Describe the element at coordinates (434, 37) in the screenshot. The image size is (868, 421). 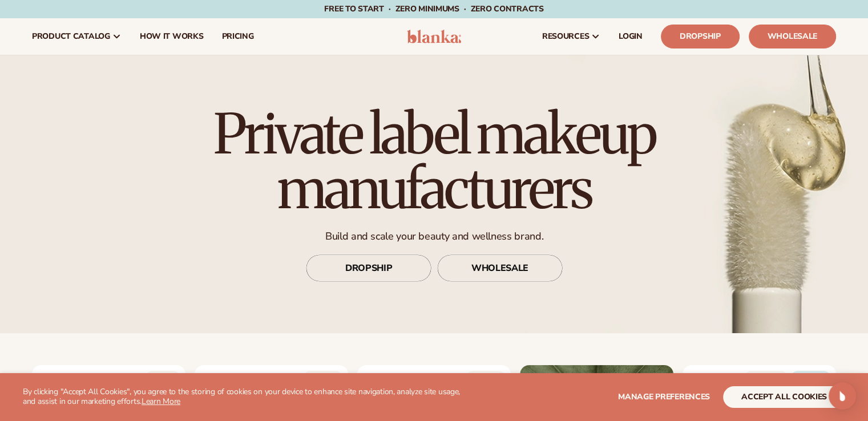
I see `img: logo` at that location.